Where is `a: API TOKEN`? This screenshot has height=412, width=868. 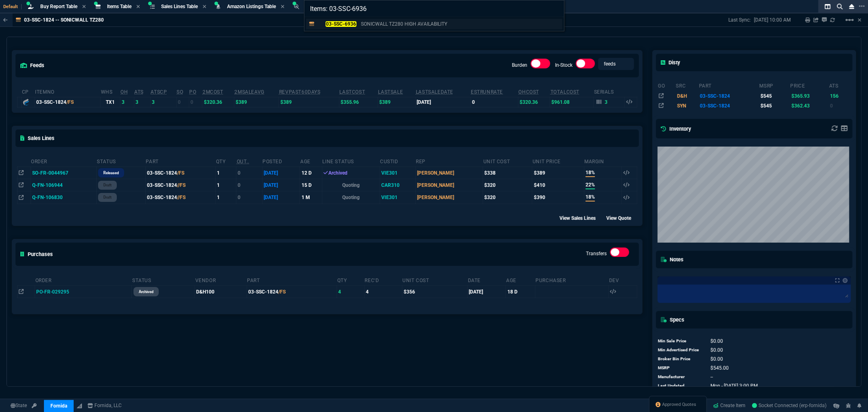
a: API TOKEN is located at coordinates (34, 406).